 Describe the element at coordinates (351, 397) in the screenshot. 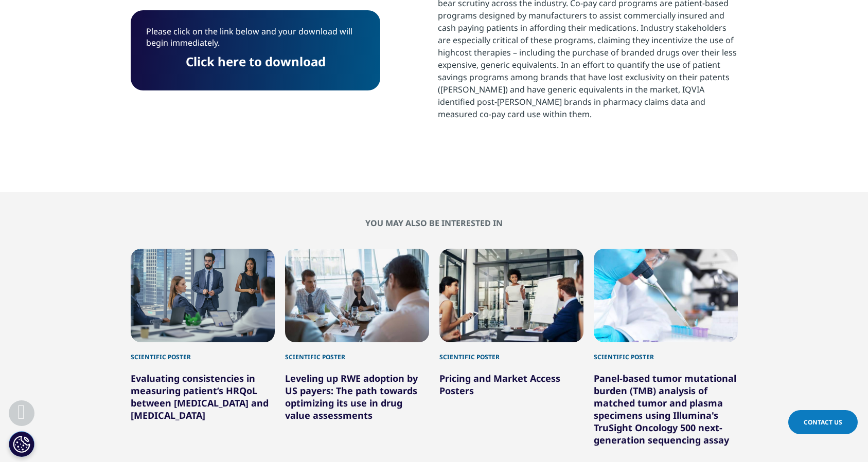

I see `a: Leveling up RWE adoption by US payers: The path towards optimizing its use in drug value assessments` at that location.